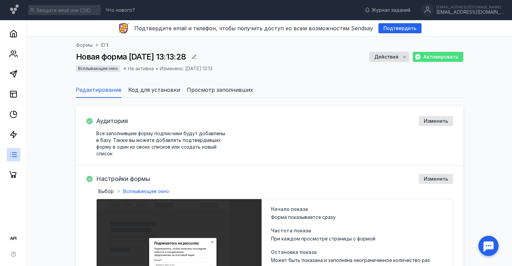 The image size is (512, 266). I want to click on span: Остановка показа, so click(350, 252).